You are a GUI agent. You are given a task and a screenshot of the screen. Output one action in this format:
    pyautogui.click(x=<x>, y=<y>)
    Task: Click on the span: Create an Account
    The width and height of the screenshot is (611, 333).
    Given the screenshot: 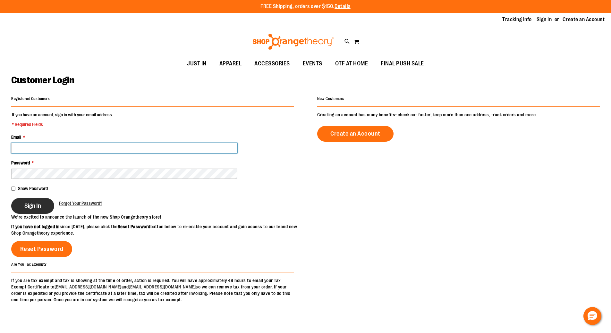 What is the action you would take?
    pyautogui.click(x=355, y=134)
    